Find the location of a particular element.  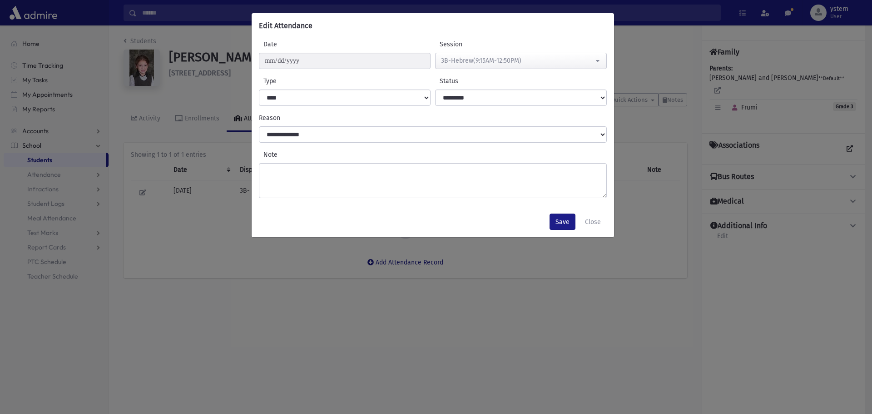

label: Type is located at coordinates (302, 81).